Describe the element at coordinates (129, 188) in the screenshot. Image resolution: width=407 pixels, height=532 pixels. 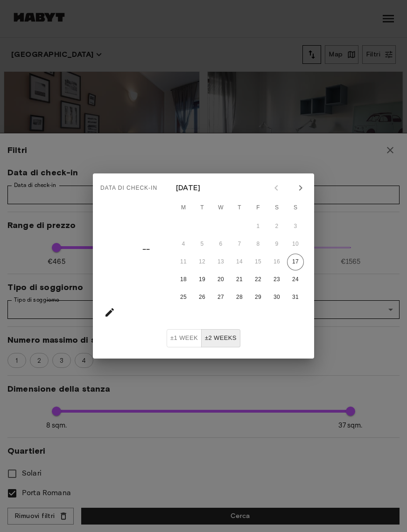
I see `span: Data di check-in` at that location.